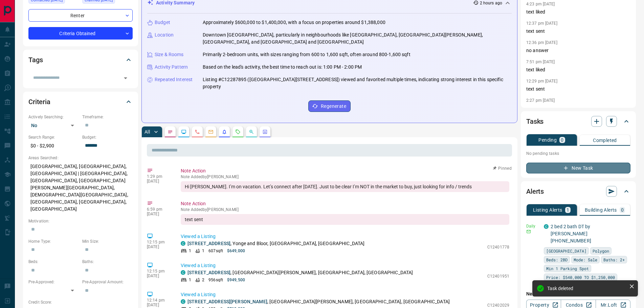  Describe the element at coordinates (265, 132) in the screenshot. I see `svg: Agent Actions` at that location.